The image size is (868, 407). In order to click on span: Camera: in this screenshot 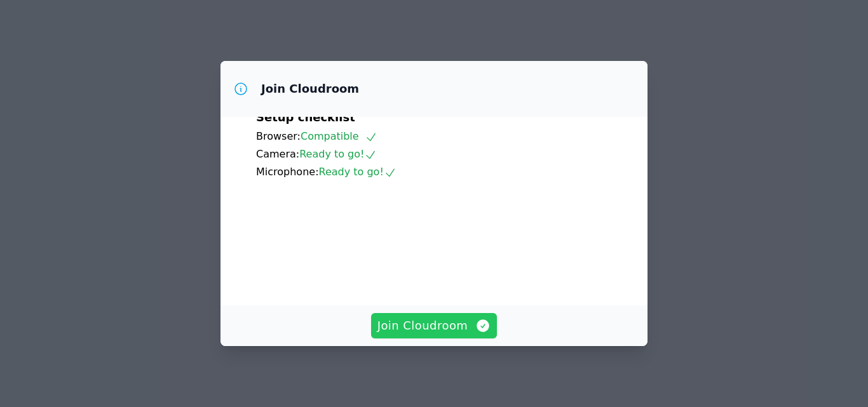, I will do `click(278, 154)`.